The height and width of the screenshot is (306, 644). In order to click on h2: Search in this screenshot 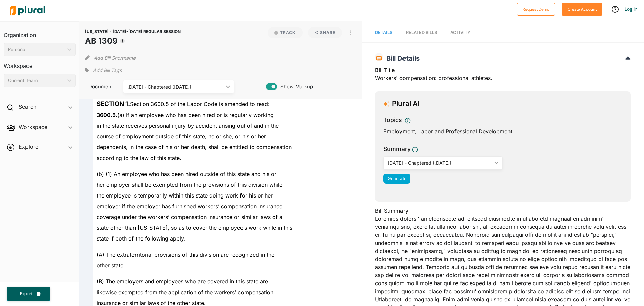, I will do `click(27, 107)`.